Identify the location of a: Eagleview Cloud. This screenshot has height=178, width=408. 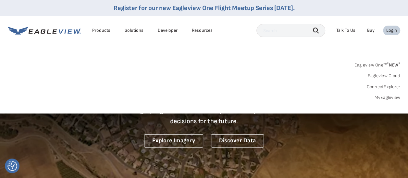
(383, 76).